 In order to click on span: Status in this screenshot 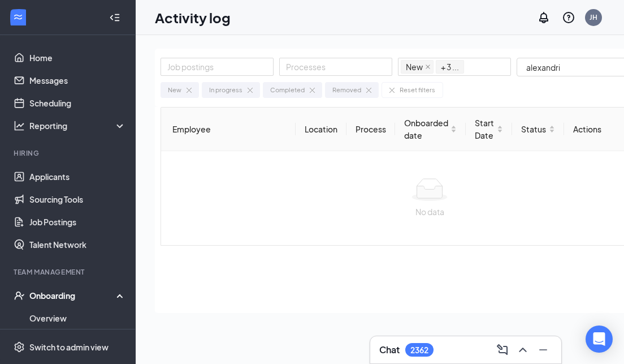, I will do `click(534, 129)`.